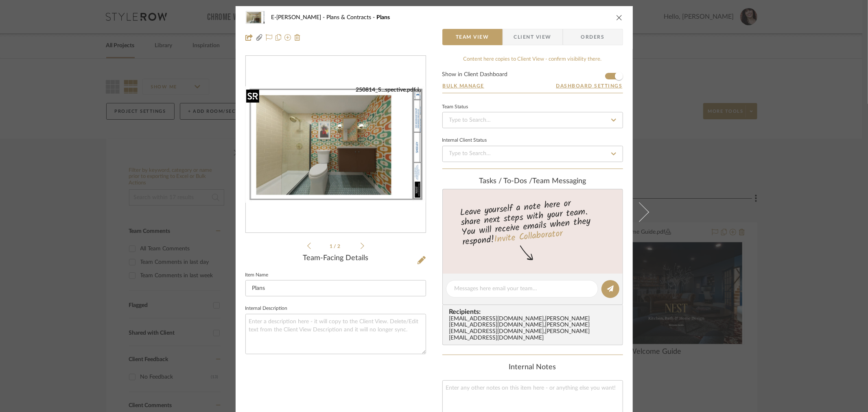 The height and width of the screenshot is (412, 868). Describe the element at coordinates (619, 18) in the screenshot. I see `button: close` at that location.